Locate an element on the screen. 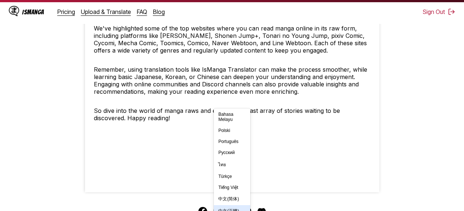  div: Русский is located at coordinates (232, 153).